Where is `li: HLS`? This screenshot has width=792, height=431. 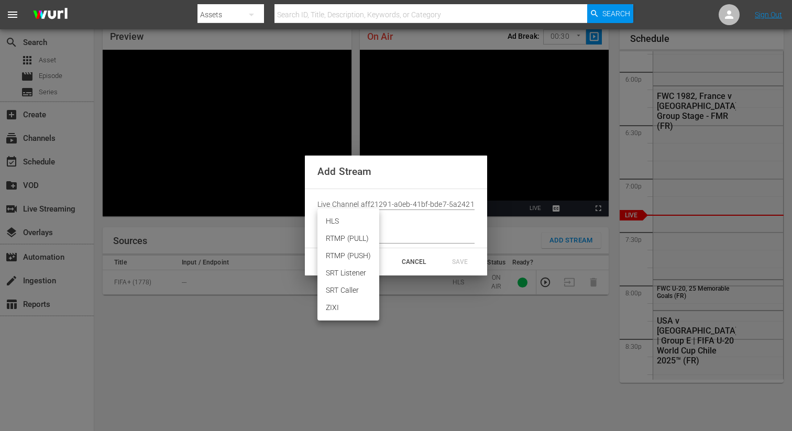
li: HLS is located at coordinates (348, 221).